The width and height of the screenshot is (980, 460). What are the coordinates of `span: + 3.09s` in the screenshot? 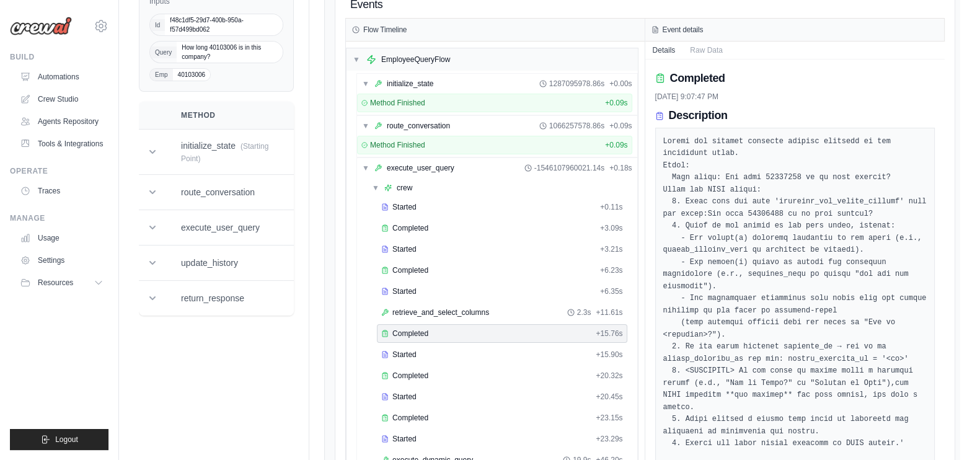 It's located at (611, 228).